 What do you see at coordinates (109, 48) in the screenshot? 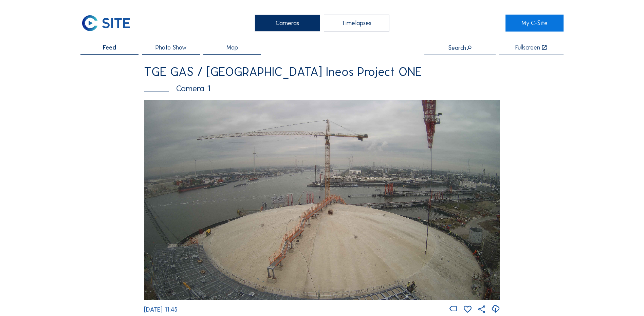
I see `span: Feed` at bounding box center [109, 48].